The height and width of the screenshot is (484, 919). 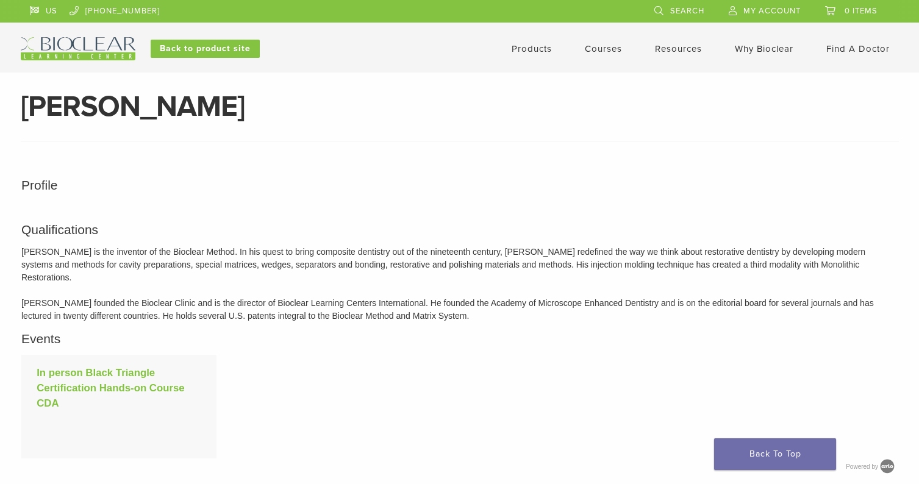 What do you see at coordinates (678, 49) in the screenshot?
I see `a: Resources` at bounding box center [678, 49].